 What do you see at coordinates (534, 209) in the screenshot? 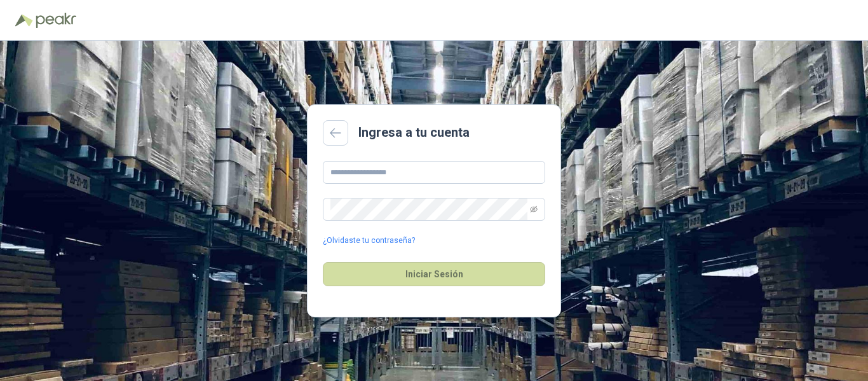
I see `span: eye-invisible` at bounding box center [534, 209].